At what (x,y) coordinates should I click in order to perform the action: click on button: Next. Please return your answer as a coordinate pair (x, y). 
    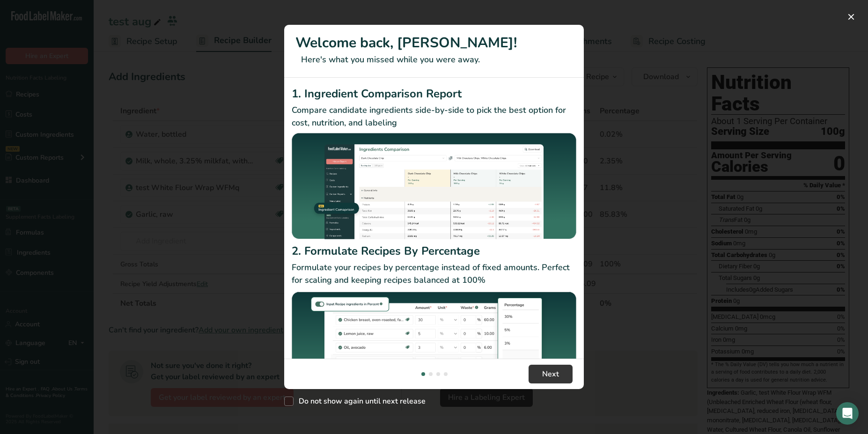
    Looking at the image, I should click on (550, 374).